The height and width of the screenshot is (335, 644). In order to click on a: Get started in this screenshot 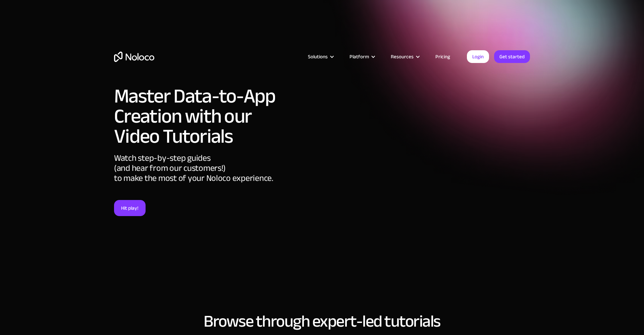, I will do `click(512, 57)`.